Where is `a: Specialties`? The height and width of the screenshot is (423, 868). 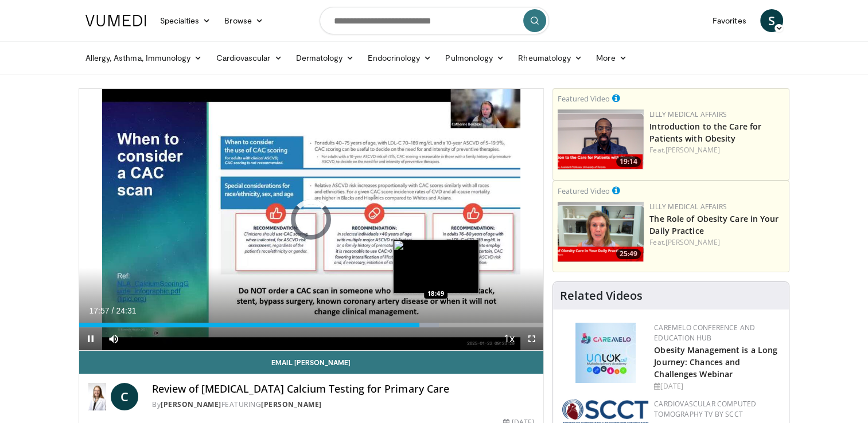 a: Specialties is located at coordinates (185, 21).